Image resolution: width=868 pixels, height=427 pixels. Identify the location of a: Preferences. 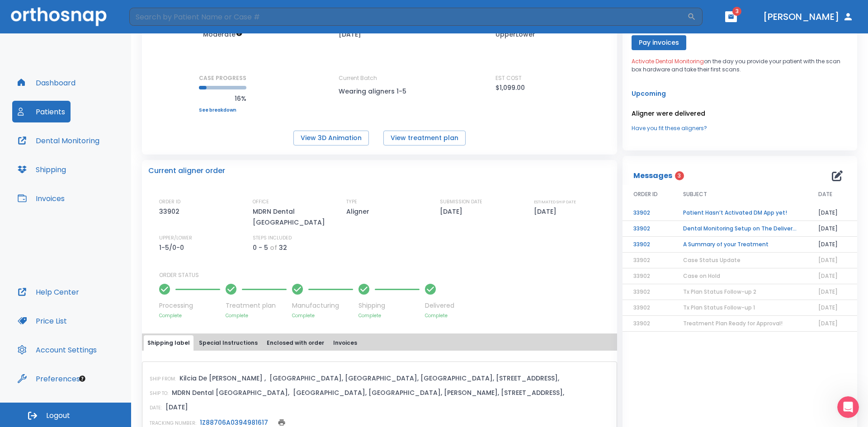
(49, 379).